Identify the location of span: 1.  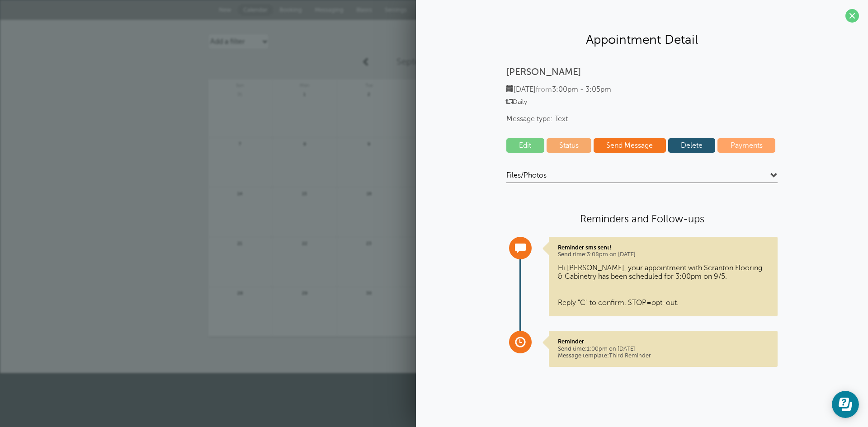
(304, 94).